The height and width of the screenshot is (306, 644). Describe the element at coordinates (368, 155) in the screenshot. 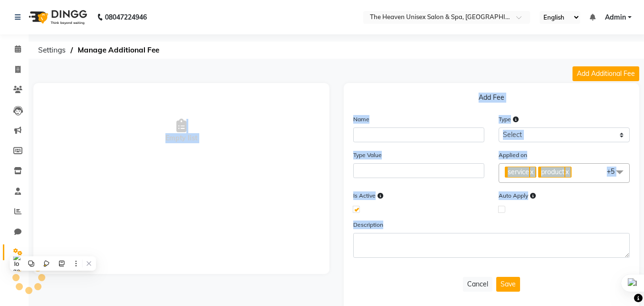

I see `label: Type Value` at that location.